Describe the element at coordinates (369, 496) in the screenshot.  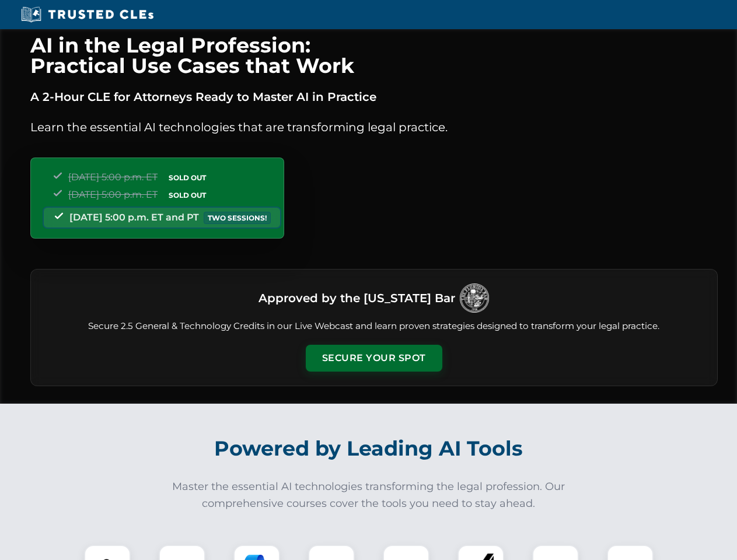
I see `p: Master the essential AI technologies transforming the legal profession. Our comprehensive courses...` at that location.